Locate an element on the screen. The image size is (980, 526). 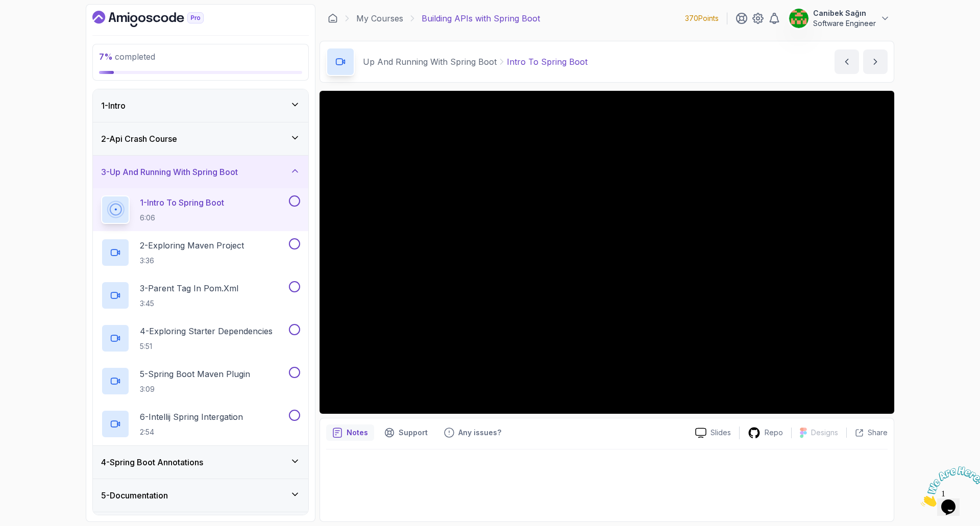
p: Any issues? is located at coordinates (480, 433).